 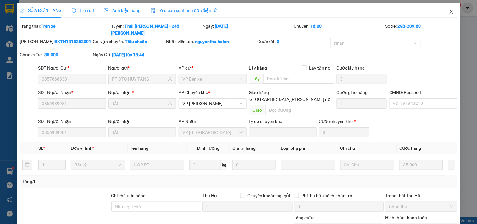 I want to click on b: Tiêu chuẩn, so click(x=136, y=42).